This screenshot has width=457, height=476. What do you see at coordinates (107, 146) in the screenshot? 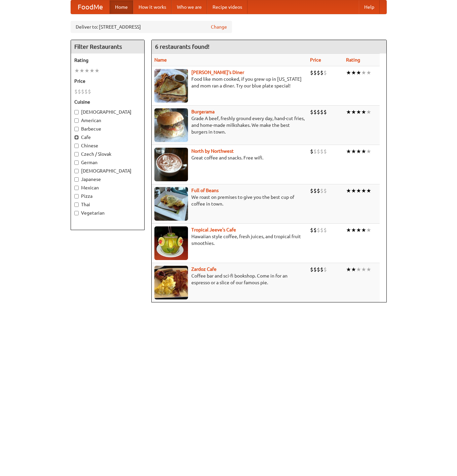
I see `label: Chinese` at bounding box center [107, 146].